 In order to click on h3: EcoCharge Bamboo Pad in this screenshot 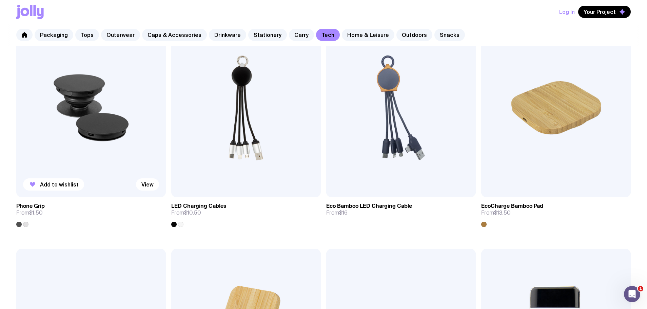, I will do `click(512, 206)`.